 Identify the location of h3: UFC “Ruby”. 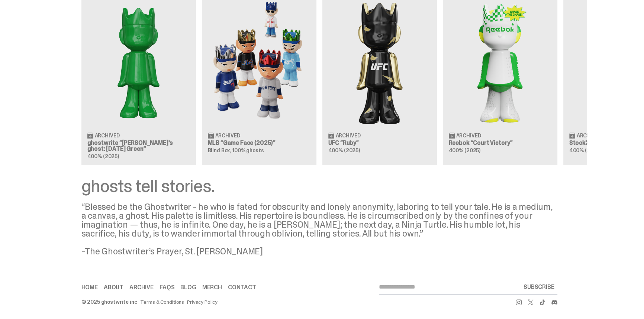
(380, 143).